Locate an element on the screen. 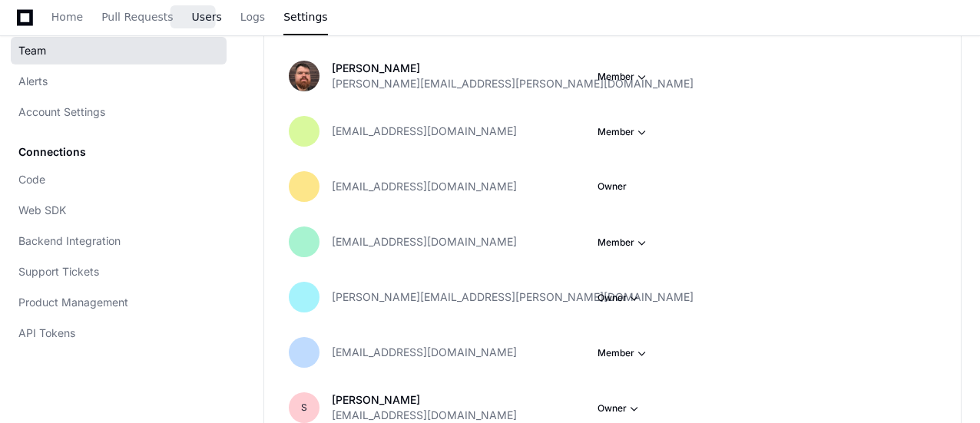 This screenshot has height=423, width=980. a: Team is located at coordinates (119, 51).